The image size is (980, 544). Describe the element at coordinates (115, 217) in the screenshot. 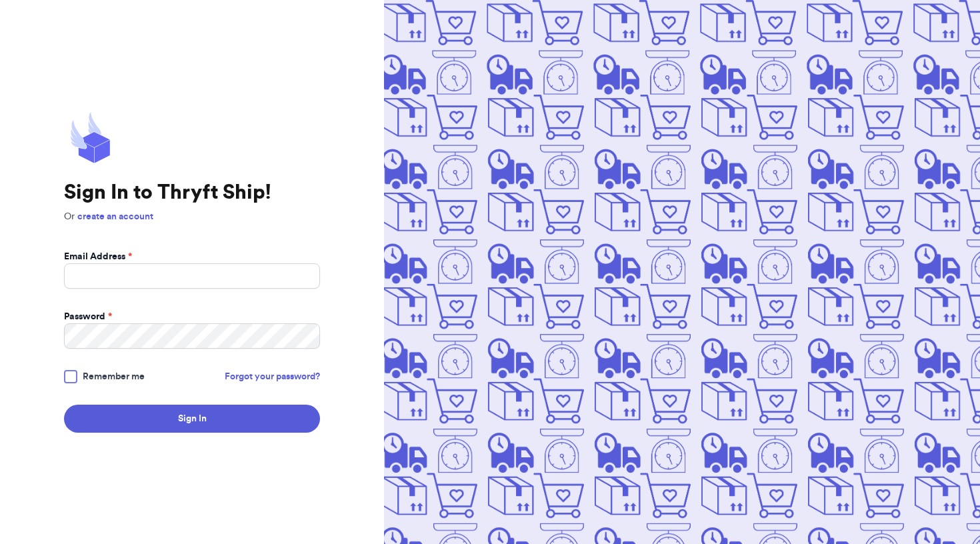

I see `a: create an account` at that location.